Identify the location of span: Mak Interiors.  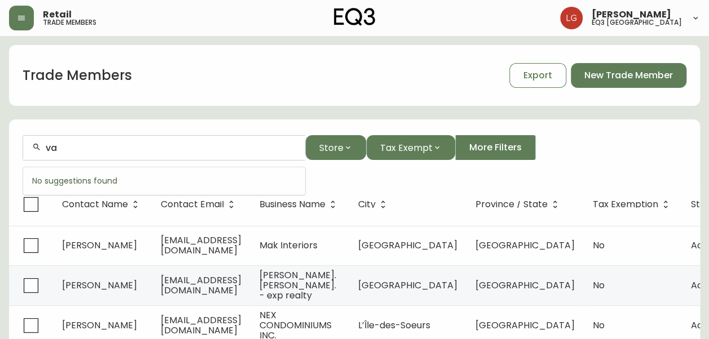
(288, 245).